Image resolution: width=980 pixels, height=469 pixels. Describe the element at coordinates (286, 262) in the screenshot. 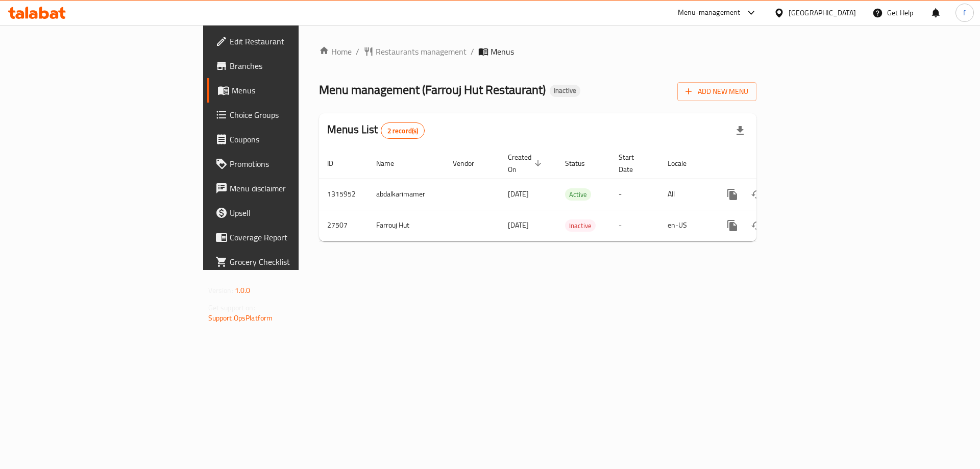

I see `a: Grocery Checklist` at that location.